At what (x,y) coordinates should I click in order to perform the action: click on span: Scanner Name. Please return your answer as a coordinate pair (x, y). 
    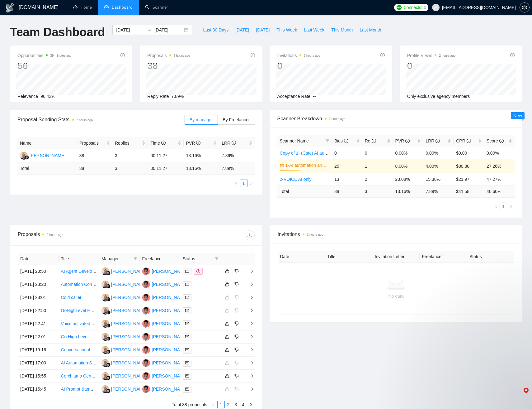
    Looking at the image, I should click on (294, 141).